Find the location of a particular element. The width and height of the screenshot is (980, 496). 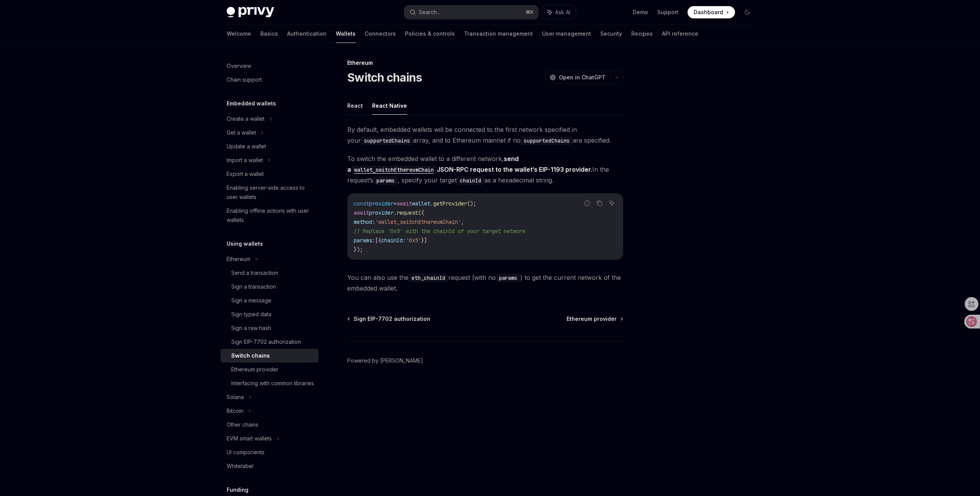

span: params: is located at coordinates (364, 240).